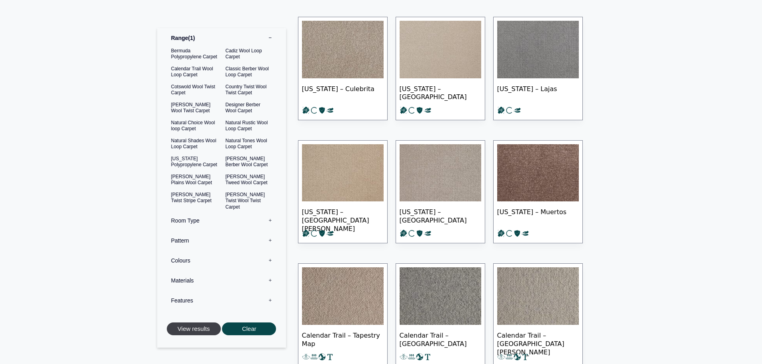 This screenshot has width=762, height=364. Describe the element at coordinates (249, 329) in the screenshot. I see `button: Clear` at that location.